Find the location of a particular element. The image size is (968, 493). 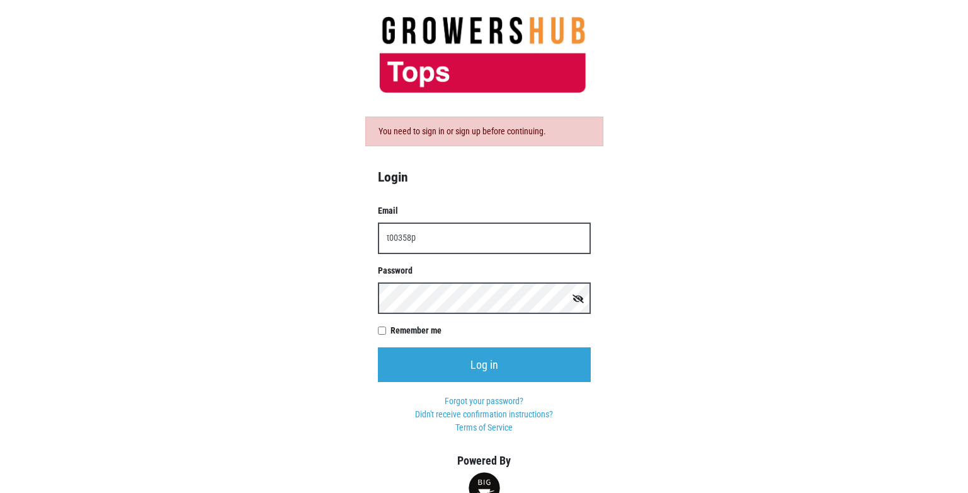

label: Password is located at coordinates (484, 270).